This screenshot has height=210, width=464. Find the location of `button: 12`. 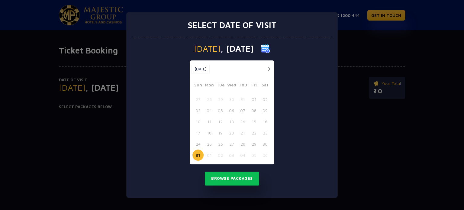

button: 12 is located at coordinates (220, 122).